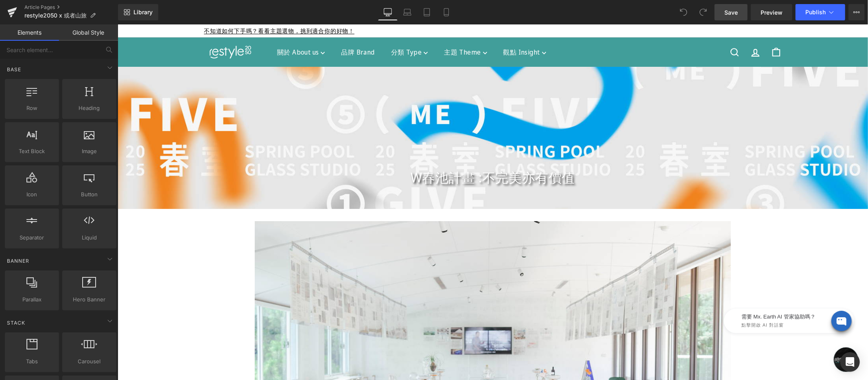  What do you see at coordinates (821, 12) in the screenshot?
I see `button: Publish` at bounding box center [821, 12].